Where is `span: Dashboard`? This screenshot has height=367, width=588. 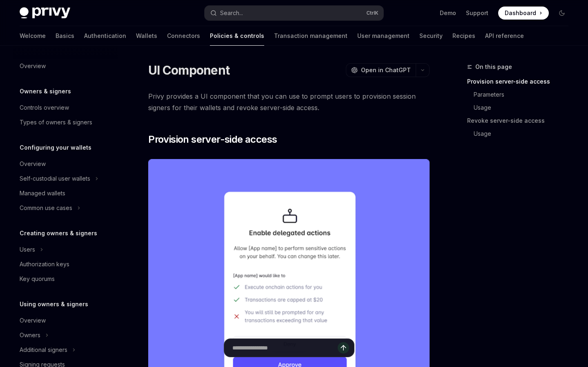 span: Dashboard is located at coordinates (520, 13).